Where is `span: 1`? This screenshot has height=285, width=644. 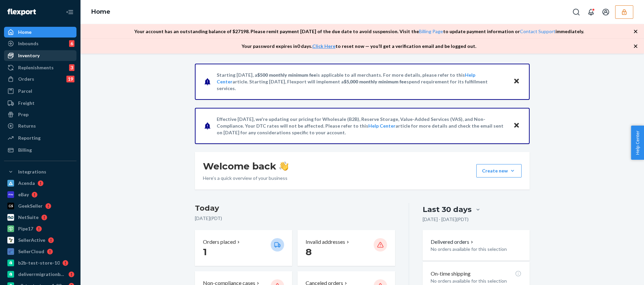
span: 1 is located at coordinates (205, 252).